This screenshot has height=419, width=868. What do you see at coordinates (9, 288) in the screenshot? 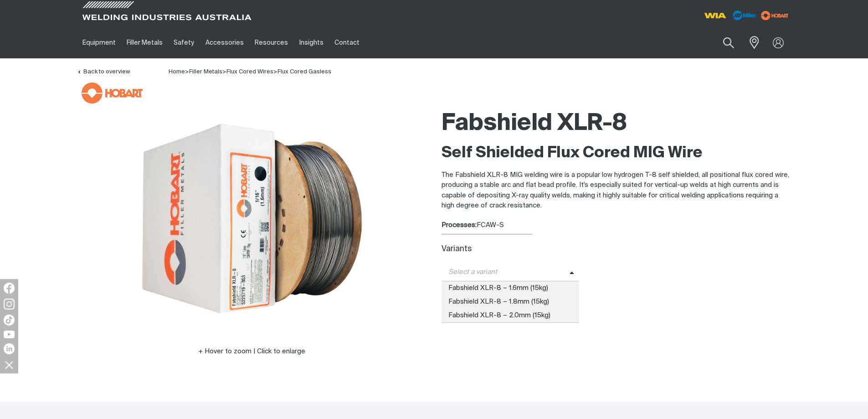
I see `img: Facebook` at bounding box center [9, 288].